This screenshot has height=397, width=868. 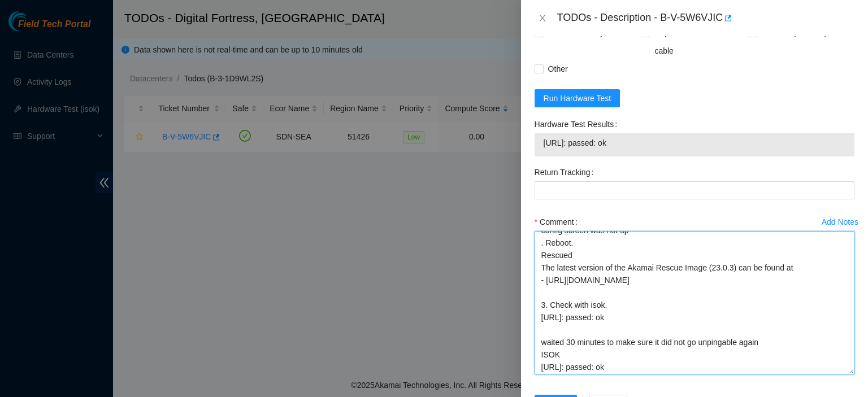 I want to click on button: Add Notes, so click(x=840, y=222).